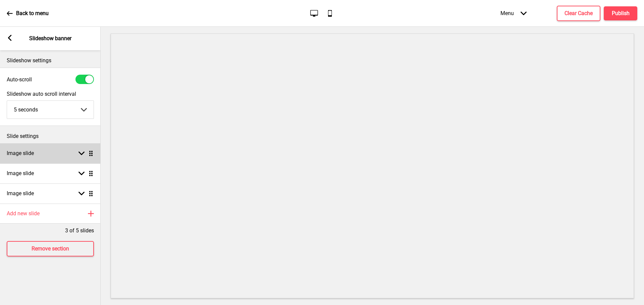 This screenshot has height=305, width=644. I want to click on a: Back to menu, so click(28, 13).